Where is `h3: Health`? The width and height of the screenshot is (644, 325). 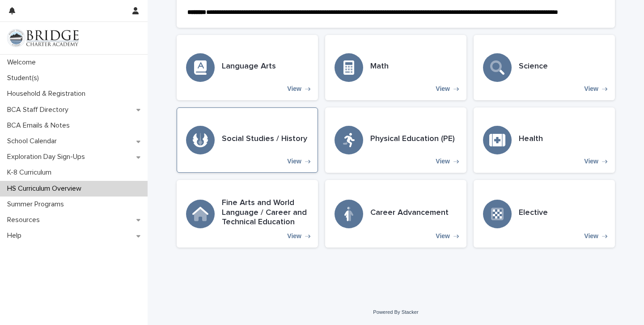 h3: Health is located at coordinates (531, 139).